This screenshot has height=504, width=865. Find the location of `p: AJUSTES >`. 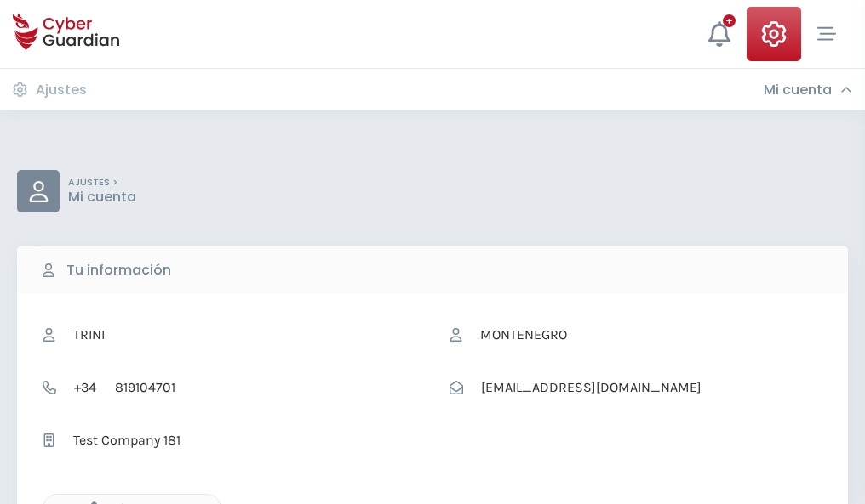

p: AJUSTES > is located at coordinates (102, 183).